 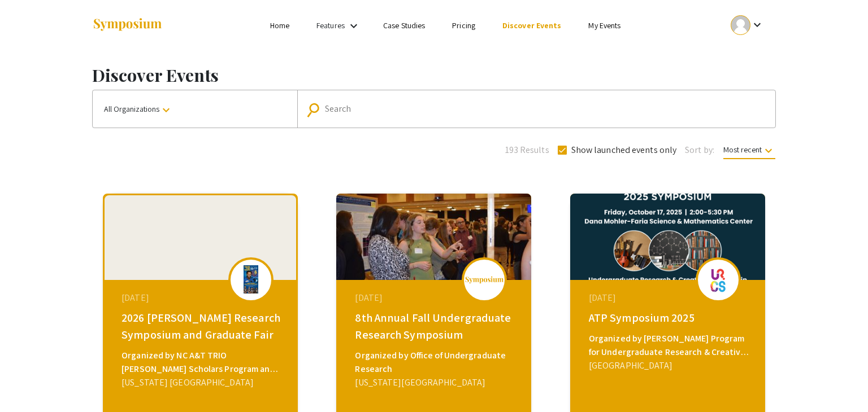 What do you see at coordinates (354, 26) in the screenshot?
I see `mat-icon: Expand Features list` at bounding box center [354, 26].